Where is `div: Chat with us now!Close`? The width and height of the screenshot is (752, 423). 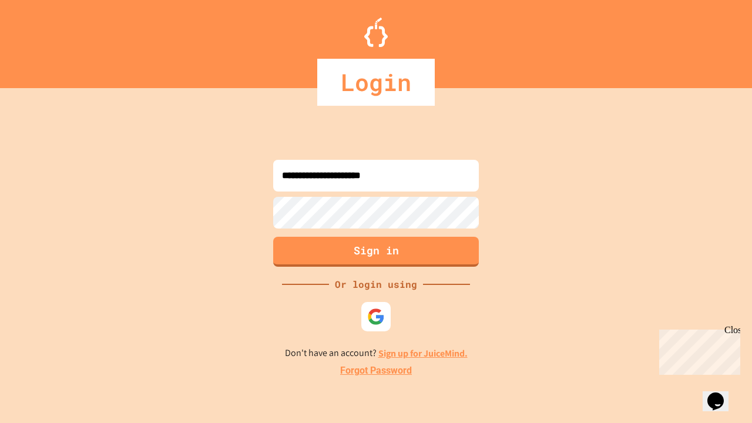
div: Chat with us now!Close is located at coordinates (43, 39).